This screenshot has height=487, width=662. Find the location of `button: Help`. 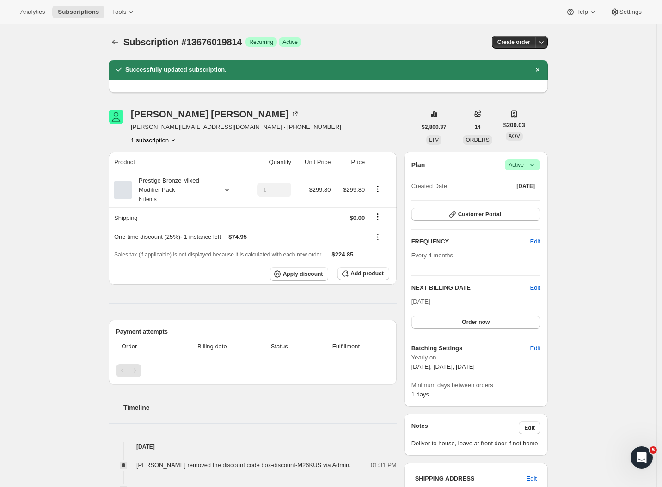

button: Help is located at coordinates (581, 12).